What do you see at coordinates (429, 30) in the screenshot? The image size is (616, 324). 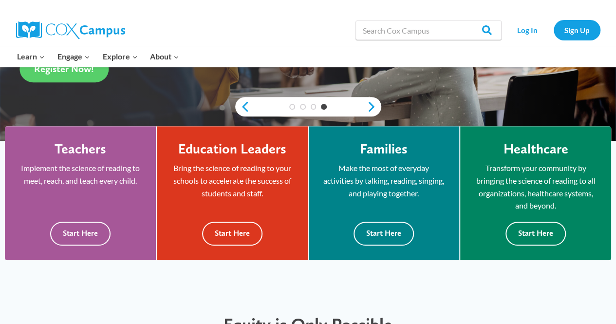 I see `input: Search Cox Campus` at bounding box center [429, 30].